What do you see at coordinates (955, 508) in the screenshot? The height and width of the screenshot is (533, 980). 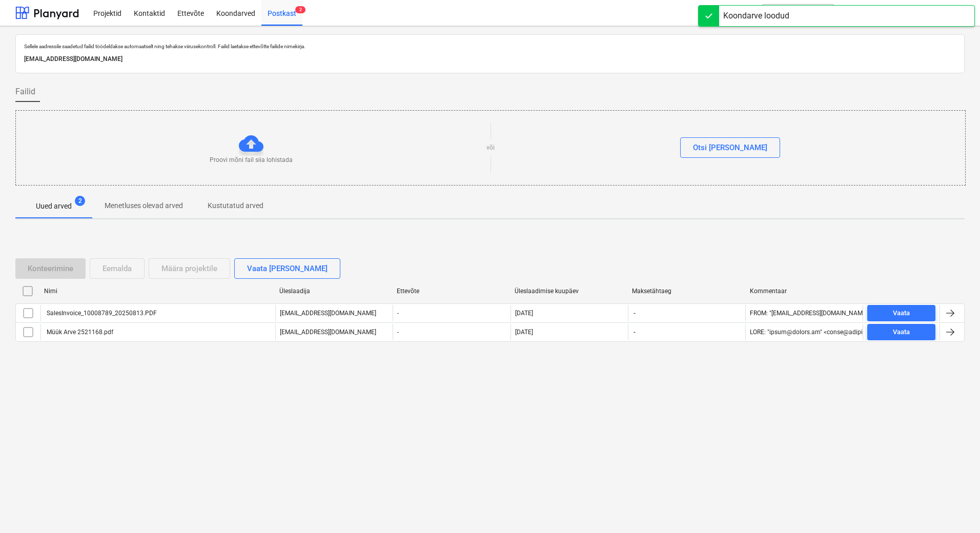 I see `div: Chat Widget` at bounding box center [955, 508].